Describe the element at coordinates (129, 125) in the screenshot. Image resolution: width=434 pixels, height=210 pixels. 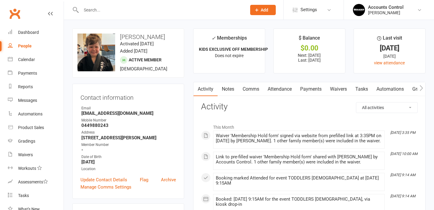
I see `strong: 0449880243` at that location.